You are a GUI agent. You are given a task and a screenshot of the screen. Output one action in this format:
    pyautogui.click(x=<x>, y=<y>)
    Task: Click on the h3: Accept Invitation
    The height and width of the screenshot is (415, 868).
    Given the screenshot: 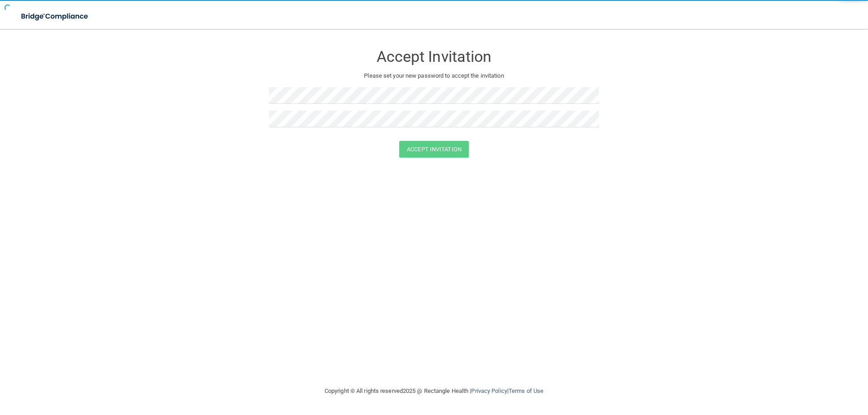 What is the action you would take?
    pyautogui.click(x=434, y=56)
    